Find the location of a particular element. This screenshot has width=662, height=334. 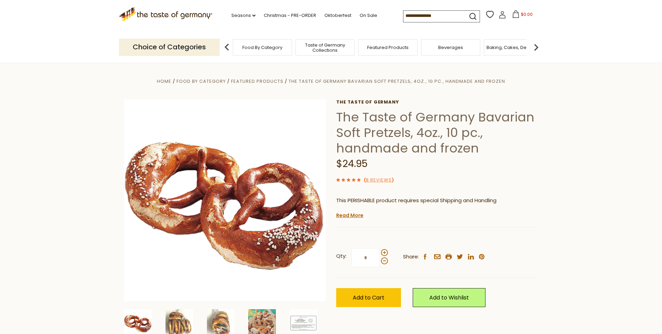

a: On Sale is located at coordinates (368, 16).